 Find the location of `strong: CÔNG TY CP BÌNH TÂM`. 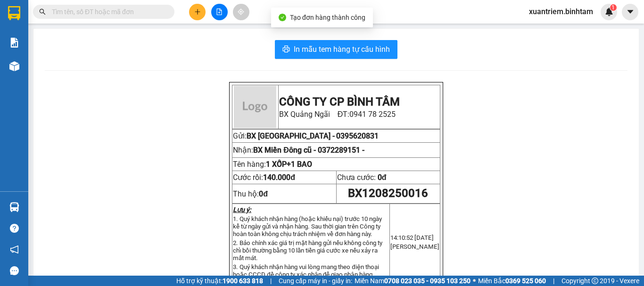

strong: CÔNG TY CP BÌNH TÂM is located at coordinates (340, 102).